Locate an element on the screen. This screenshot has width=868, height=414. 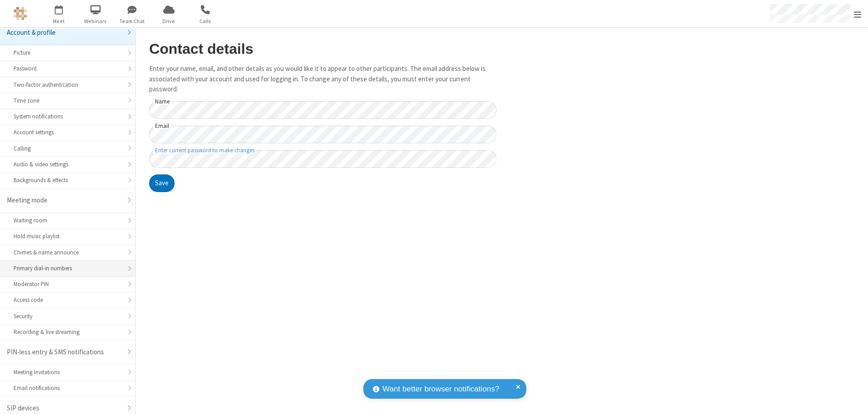
div: Chimes & name announce is located at coordinates (68, 253).